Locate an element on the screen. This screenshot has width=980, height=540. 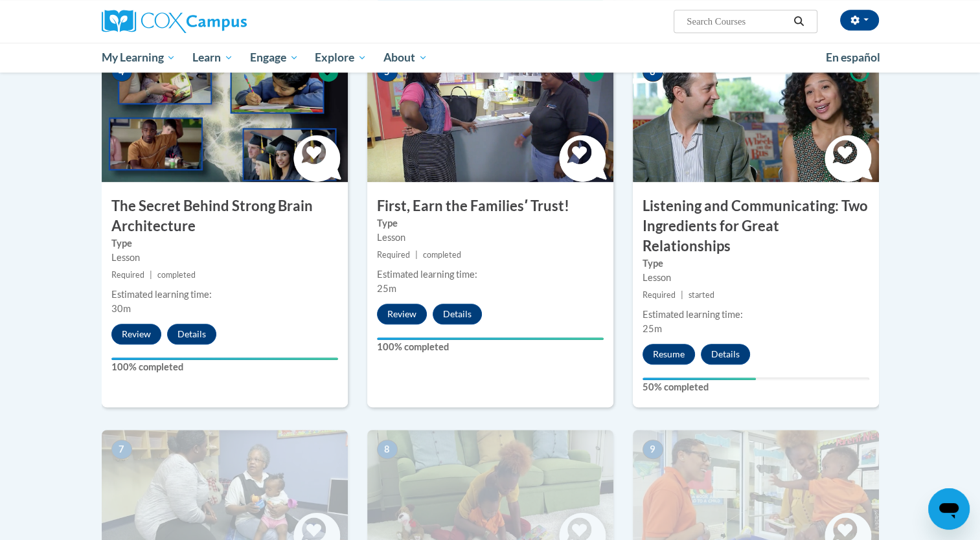
label: 50% completed is located at coordinates (756, 387).